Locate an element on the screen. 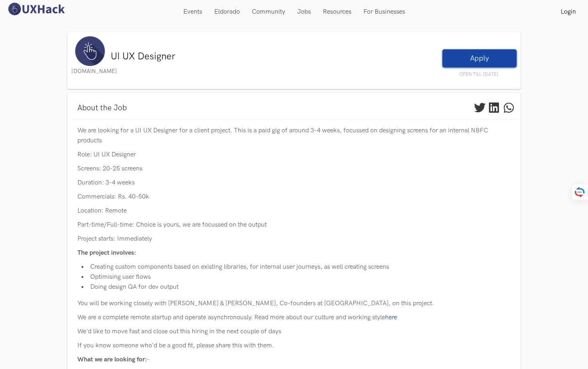  a: Jobs is located at coordinates (305, 11).